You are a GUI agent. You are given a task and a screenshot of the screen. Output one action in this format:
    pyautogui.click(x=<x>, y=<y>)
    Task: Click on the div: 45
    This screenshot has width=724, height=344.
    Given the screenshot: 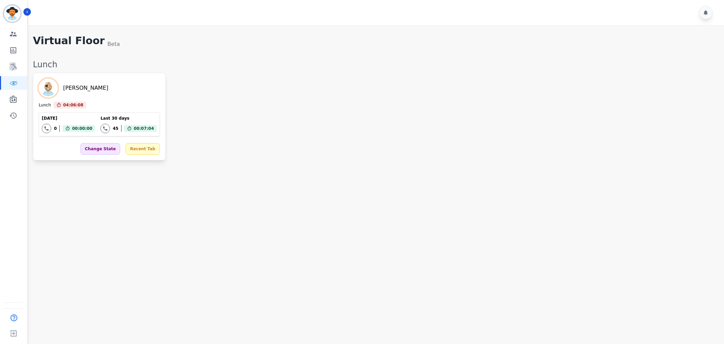 What is the action you would take?
    pyautogui.click(x=115, y=128)
    